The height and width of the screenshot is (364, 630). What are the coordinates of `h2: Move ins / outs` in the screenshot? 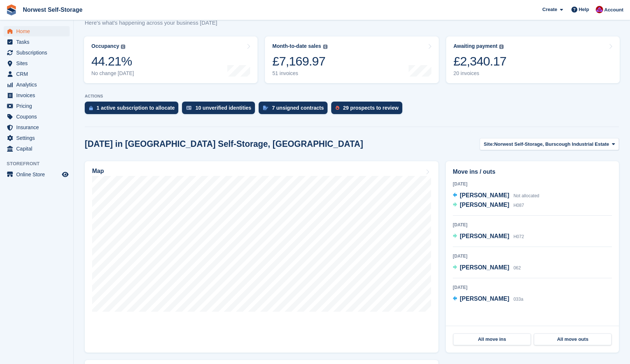 It's located at (532, 172).